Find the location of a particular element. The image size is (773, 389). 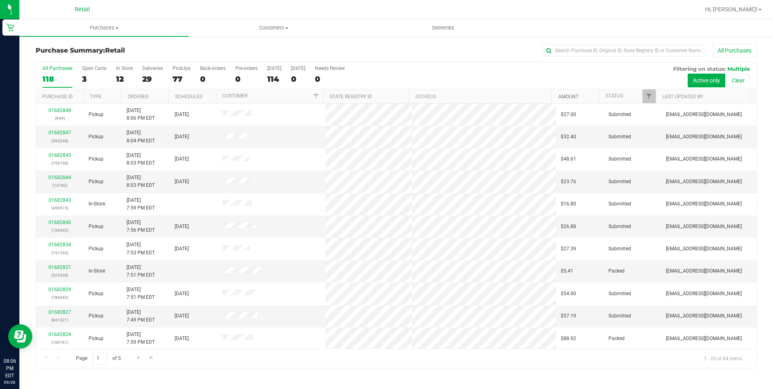

span: $32.40 is located at coordinates (568, 137).